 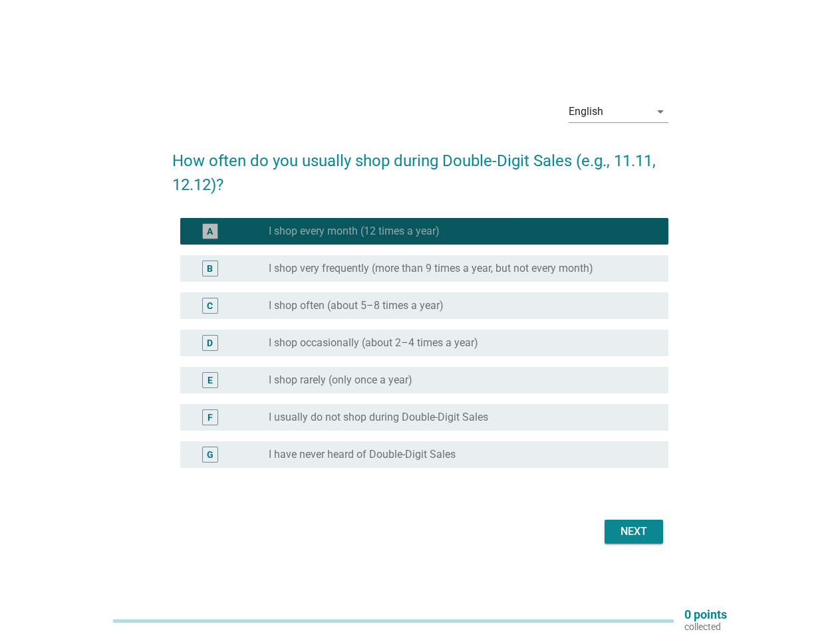 What do you see at coordinates (354, 232) in the screenshot?
I see `label: I shop every month (12 times a year)` at bounding box center [354, 232].